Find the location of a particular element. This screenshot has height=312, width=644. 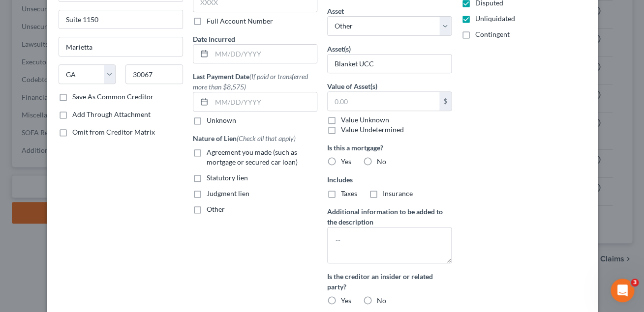

label: Value Undetermined is located at coordinates (372, 130).